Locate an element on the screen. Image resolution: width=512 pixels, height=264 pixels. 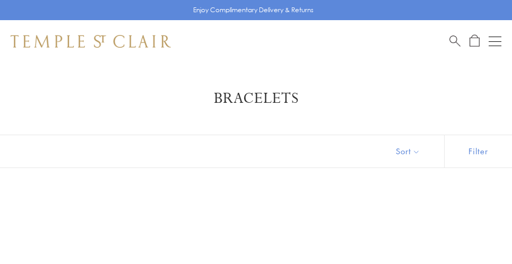
a: Search is located at coordinates (455, 41).